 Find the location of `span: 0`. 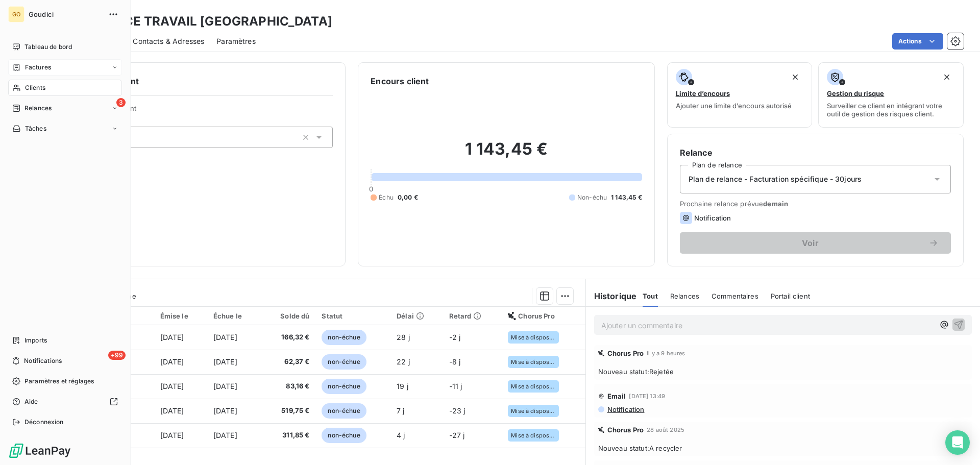

span: 0 is located at coordinates (371, 189).